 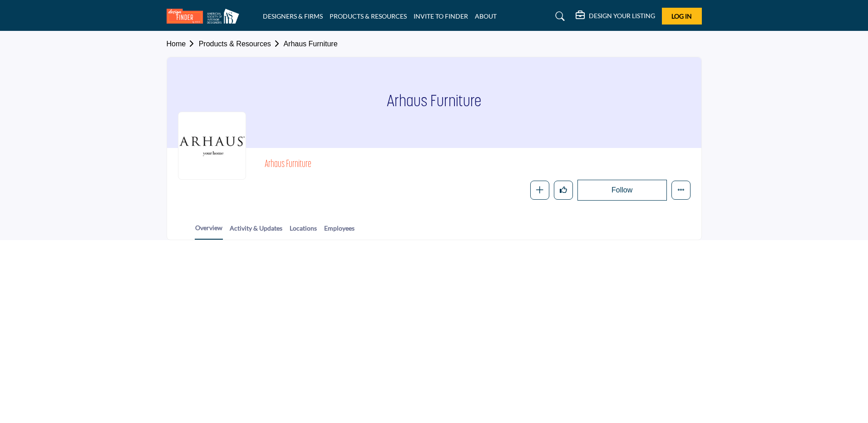 I want to click on button: More details, so click(x=681, y=190).